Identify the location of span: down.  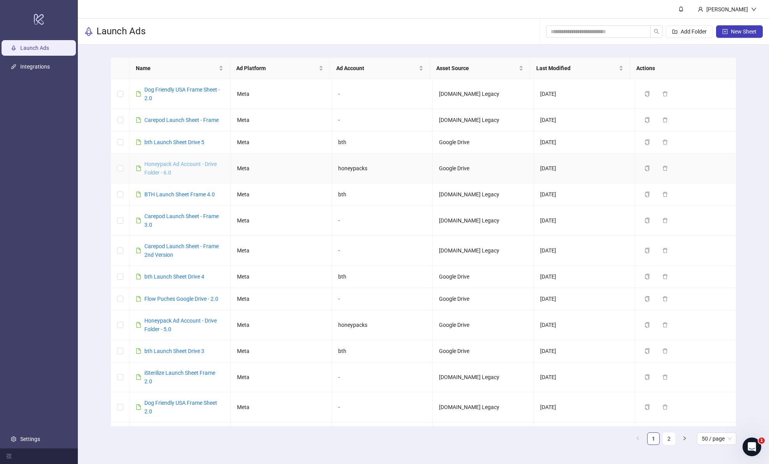
(754, 9).